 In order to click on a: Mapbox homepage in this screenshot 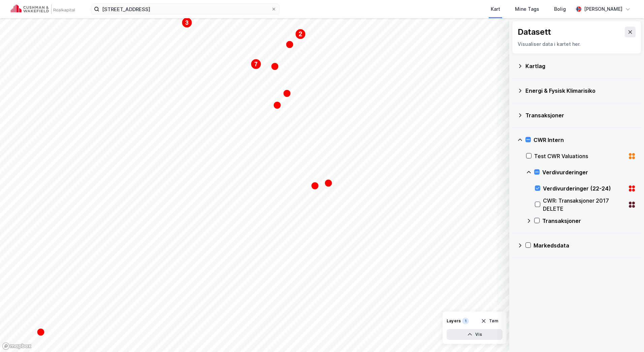, I will do `click(17, 346)`.